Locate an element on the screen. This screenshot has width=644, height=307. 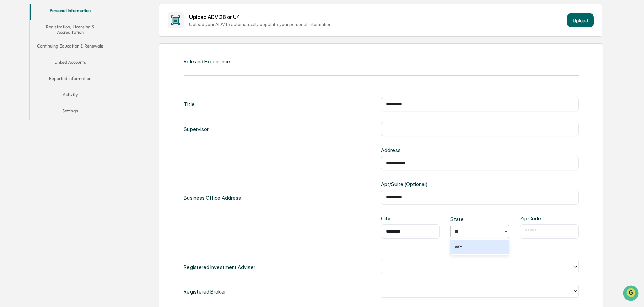
div: secondary tabs example is located at coordinates (70, 62).